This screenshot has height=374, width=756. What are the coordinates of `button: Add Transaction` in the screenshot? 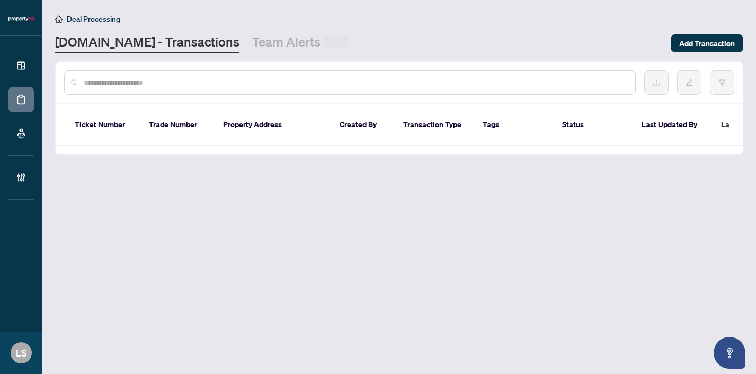 It's located at (707, 43).